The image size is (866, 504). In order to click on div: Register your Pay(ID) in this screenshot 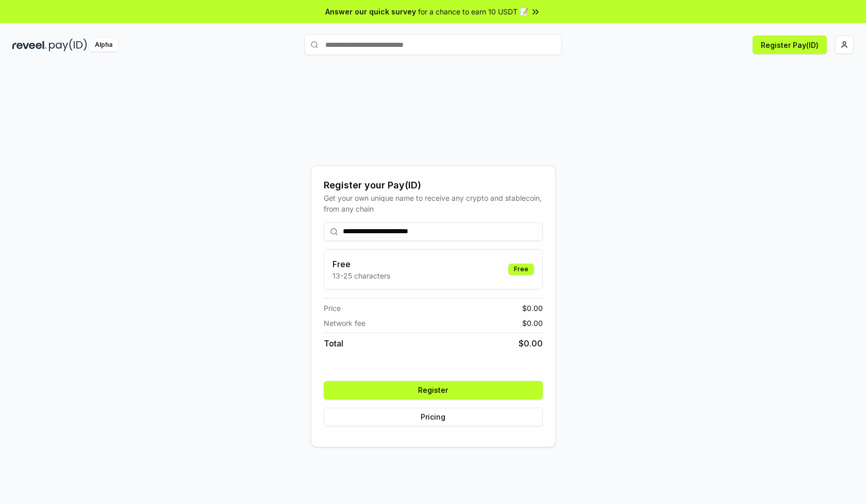, I will do `click(433, 185)`.